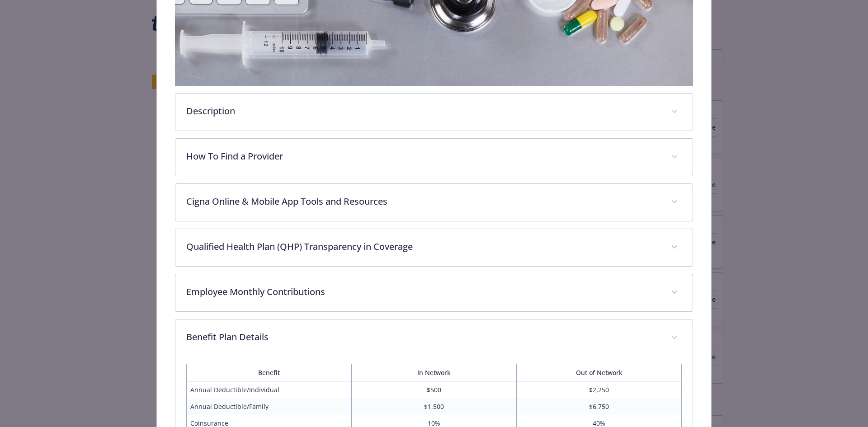 The width and height of the screenshot is (868, 427). What do you see at coordinates (423, 111) in the screenshot?
I see `p: Description` at bounding box center [423, 111].